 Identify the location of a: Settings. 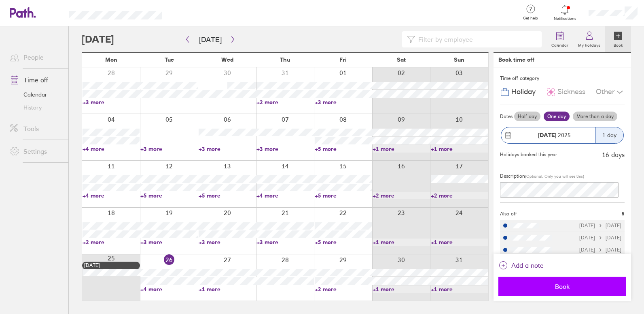
(36, 151).